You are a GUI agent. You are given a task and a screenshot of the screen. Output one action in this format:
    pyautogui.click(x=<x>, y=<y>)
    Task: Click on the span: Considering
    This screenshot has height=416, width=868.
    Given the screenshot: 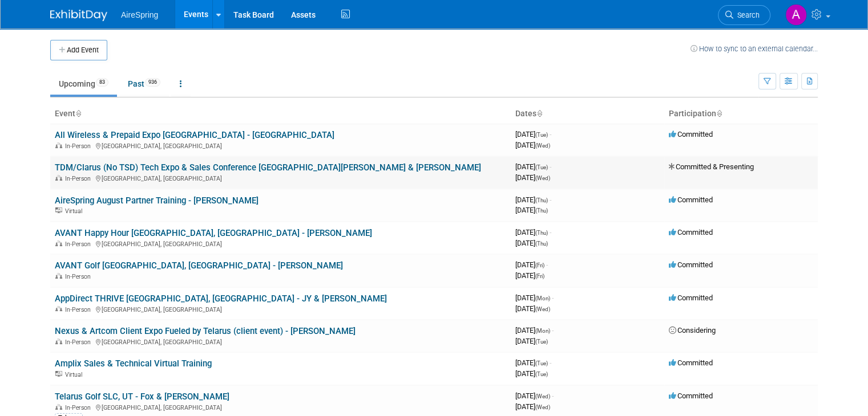 What is the action you would take?
    pyautogui.click(x=692, y=330)
    